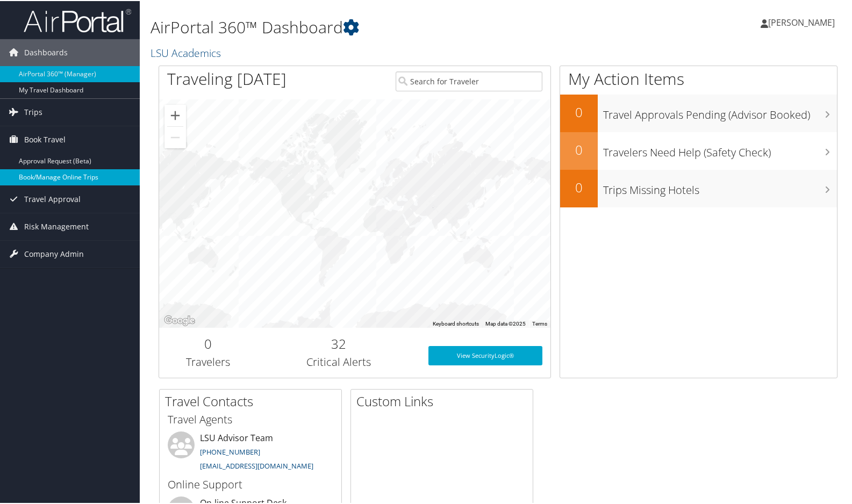  What do you see at coordinates (187, 52) in the screenshot?
I see `a: LSU Academics` at bounding box center [187, 52].